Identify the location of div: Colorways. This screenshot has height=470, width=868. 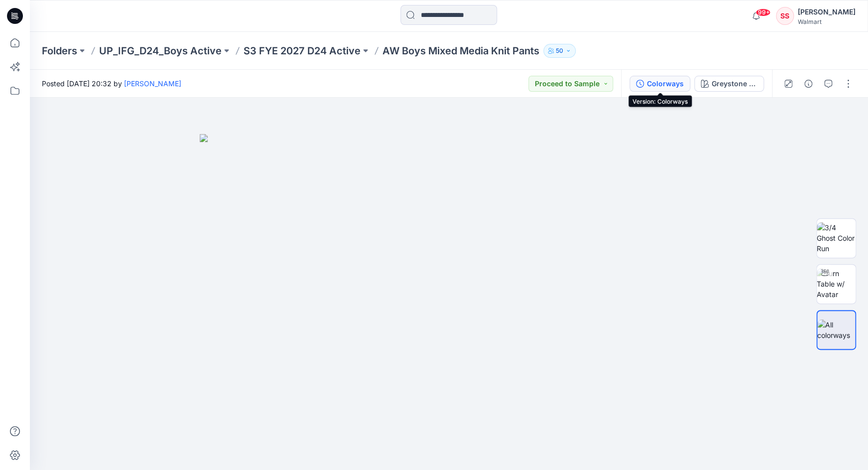
(666, 84).